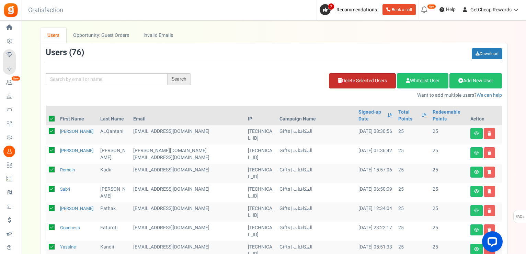 Image resolution: width=526 pixels, height=254 pixels. I want to click on th: First Name, so click(77, 115).